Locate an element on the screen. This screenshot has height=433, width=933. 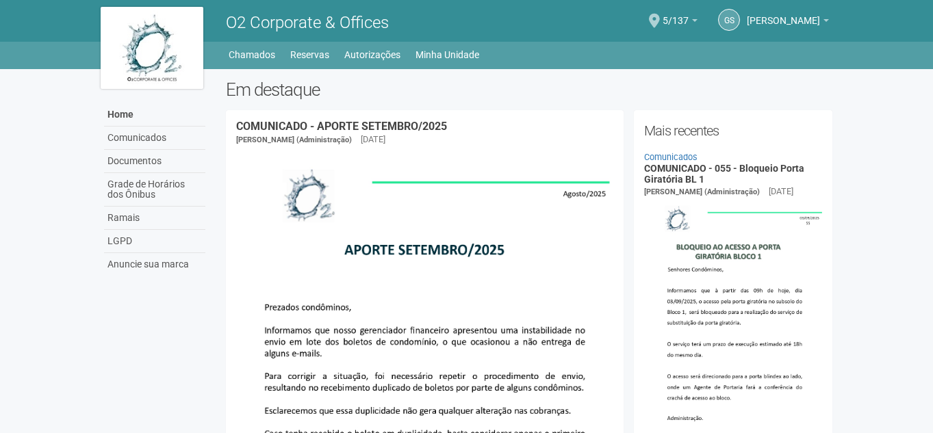
a: Anuncie sua marca is located at coordinates (155, 264).